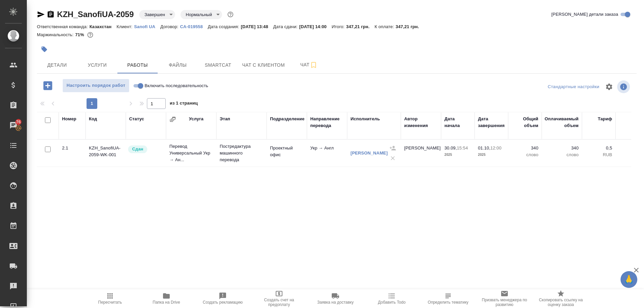 The height and width of the screenshot is (308, 644). What do you see at coordinates (385, 26) in the screenshot?
I see `p: К оплате:` at bounding box center [385, 26].